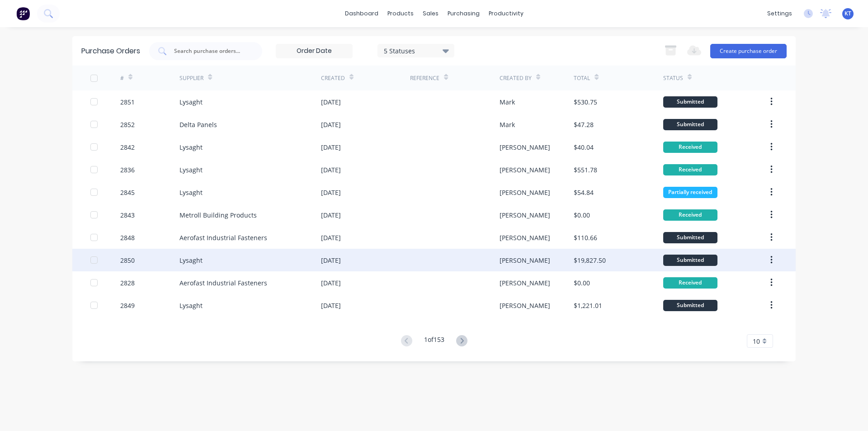  I want to click on div: Created, so click(333, 78).